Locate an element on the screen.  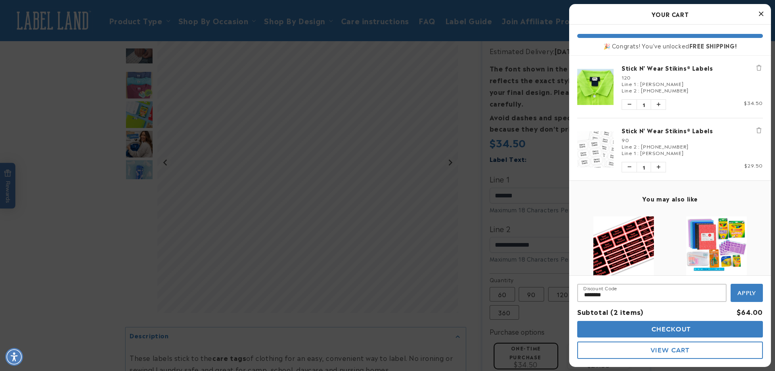
div: $64.00 is located at coordinates (750, 312).